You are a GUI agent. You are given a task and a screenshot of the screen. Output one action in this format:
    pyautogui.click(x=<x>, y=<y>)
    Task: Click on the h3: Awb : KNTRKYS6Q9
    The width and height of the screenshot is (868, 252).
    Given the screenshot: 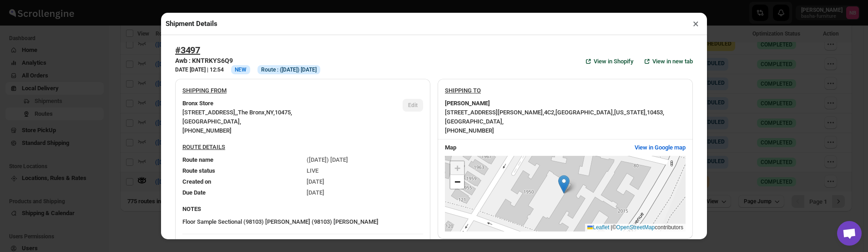 What is the action you would take?
    pyautogui.click(x=248, y=60)
    